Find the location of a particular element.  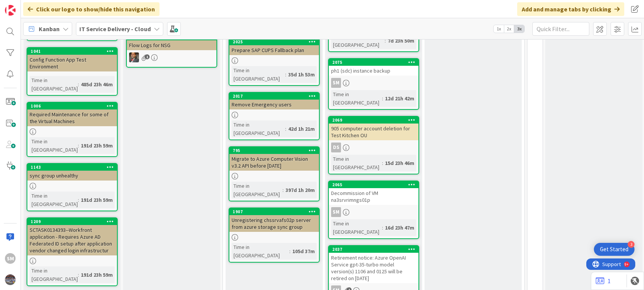

div: Get Started is located at coordinates (614, 249).